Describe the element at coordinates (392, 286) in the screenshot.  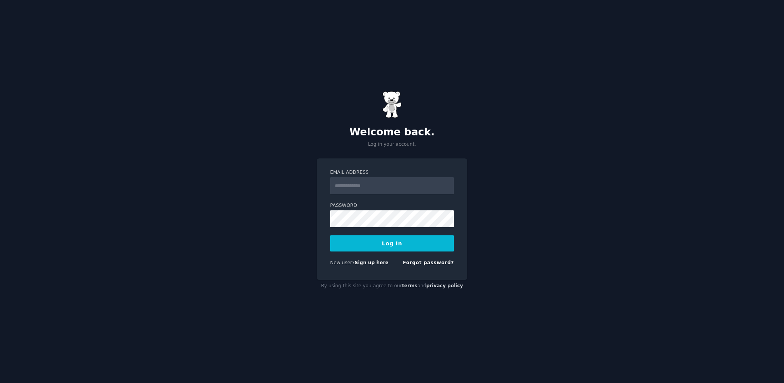
I see `div: By using this site you agree to our and` at that location.